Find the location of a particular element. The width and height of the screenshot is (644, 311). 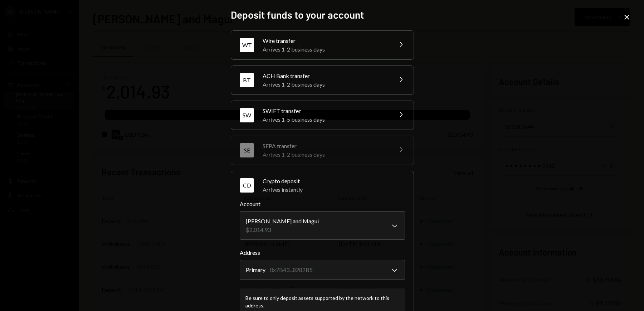

button: Address is located at coordinates (322, 270).